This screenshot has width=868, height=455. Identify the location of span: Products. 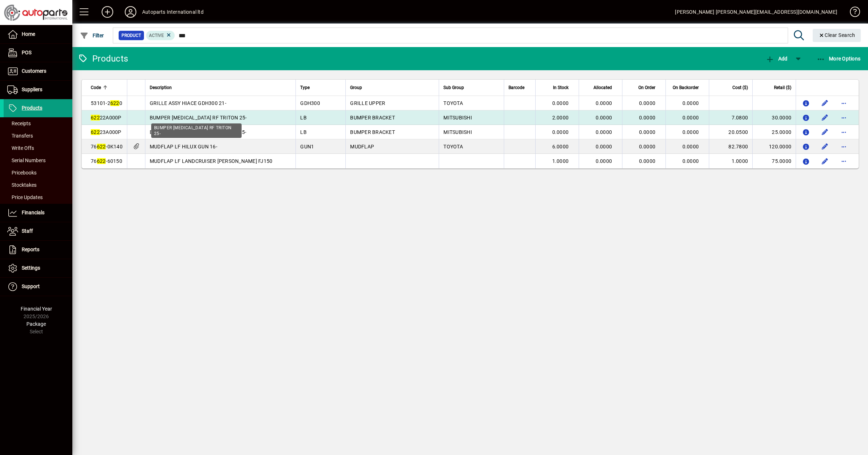
(32, 108).